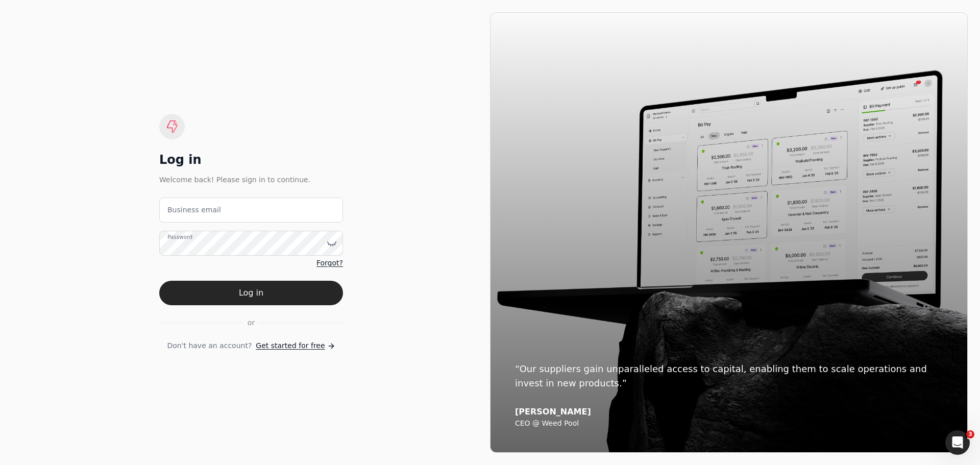 The height and width of the screenshot is (465, 980). What do you see at coordinates (251, 293) in the screenshot?
I see `button: Log in` at bounding box center [251, 293].